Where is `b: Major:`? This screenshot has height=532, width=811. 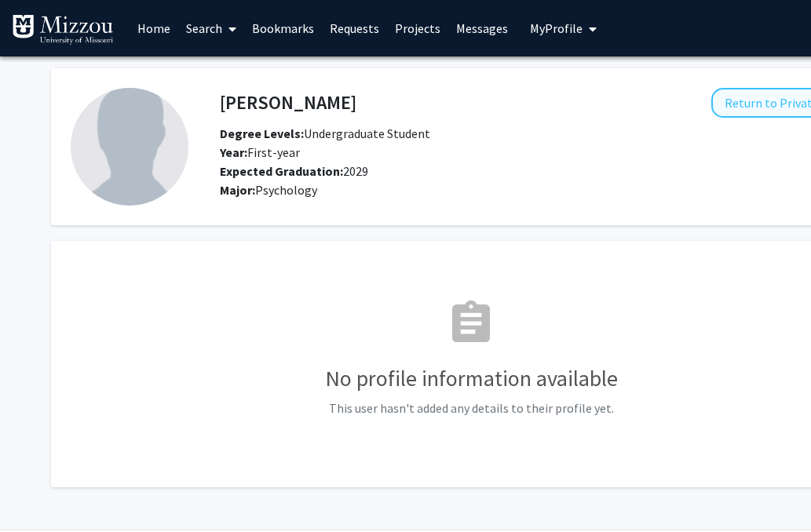
b: Major: is located at coordinates (237, 190).